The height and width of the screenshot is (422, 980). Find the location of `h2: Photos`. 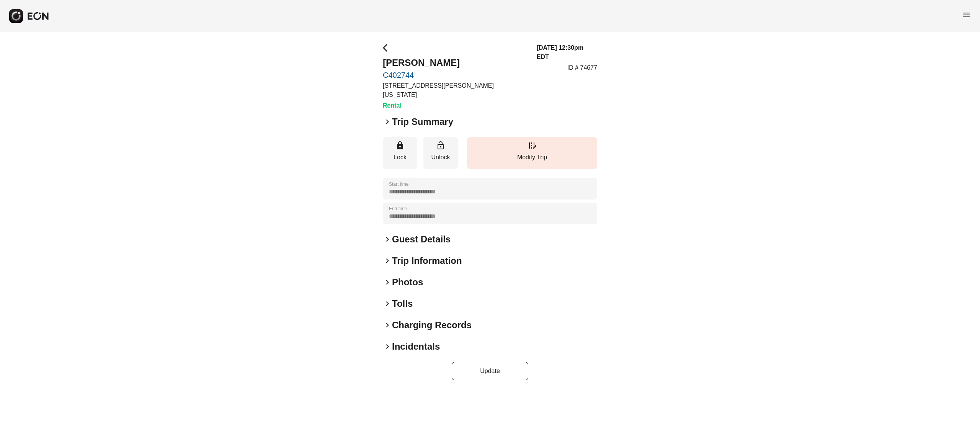

h2: Photos is located at coordinates (408, 282).